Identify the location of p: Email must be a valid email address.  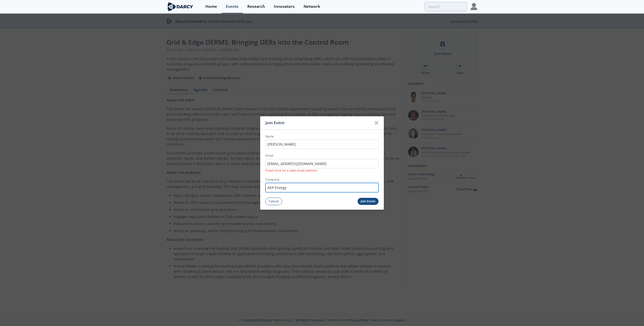
(322, 170).